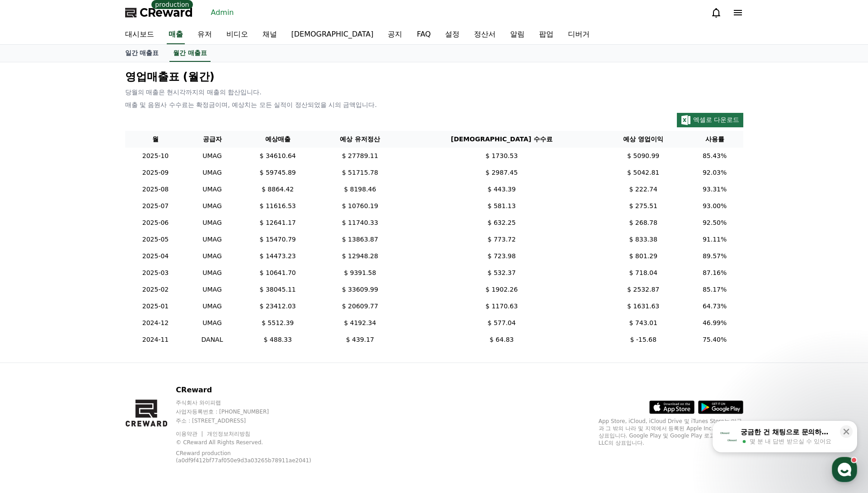  Describe the element at coordinates (501, 289) in the screenshot. I see `td: $ 1902.26` at that location.